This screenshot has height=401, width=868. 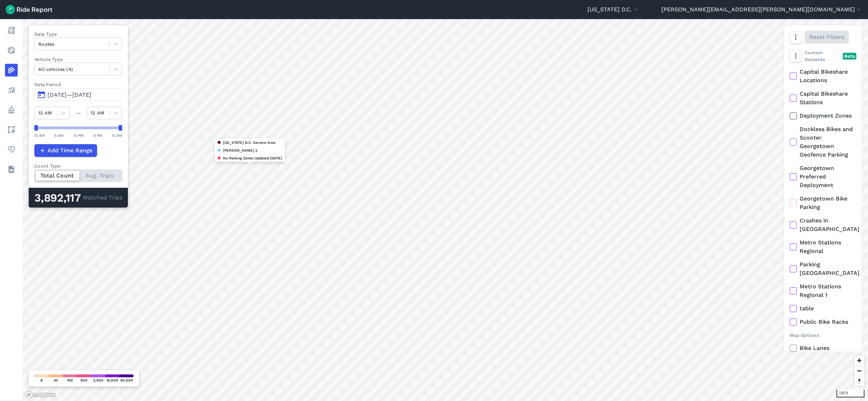 What do you see at coordinates (827, 37) in the screenshot?
I see `button: Reset Filters` at bounding box center [827, 37].